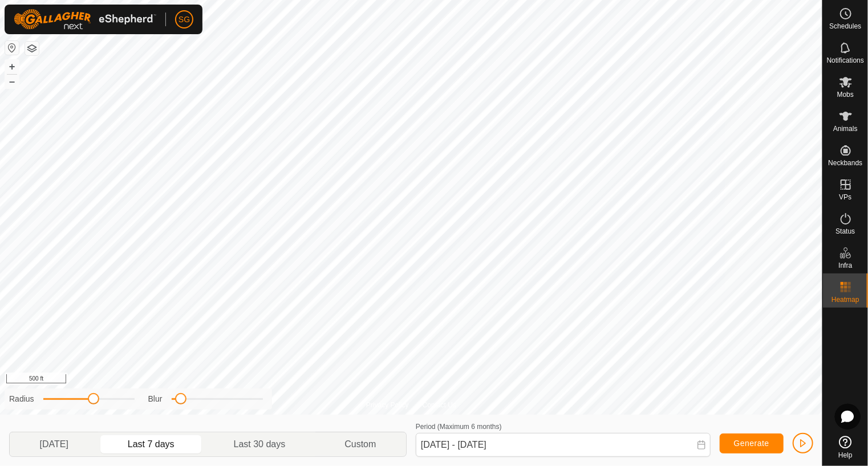 This screenshot has height=466, width=868. I want to click on img: Gallagher Logo, so click(85, 20).